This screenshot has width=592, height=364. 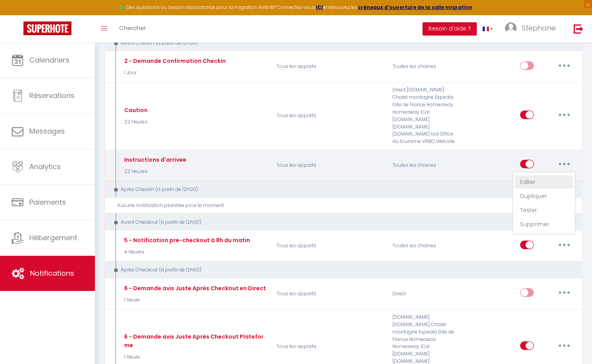 I want to click on button: Besoin d'aide ?, so click(x=450, y=29).